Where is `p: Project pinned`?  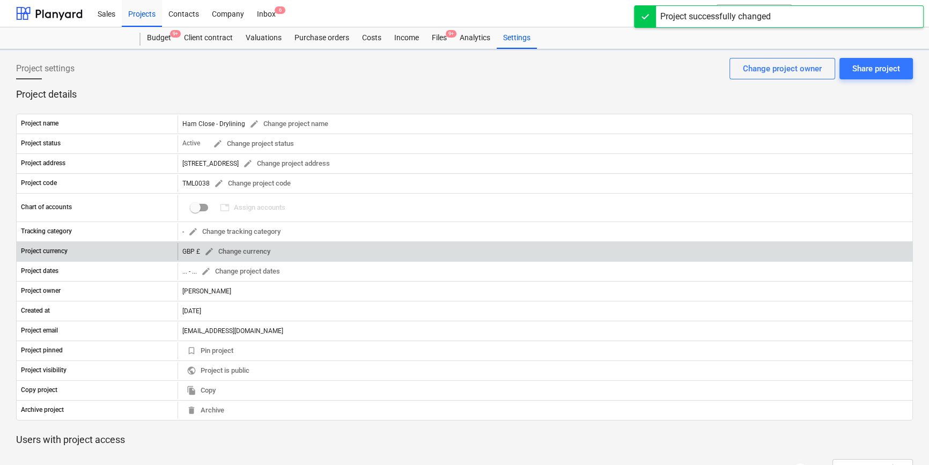 p: Project pinned is located at coordinates (42, 350).